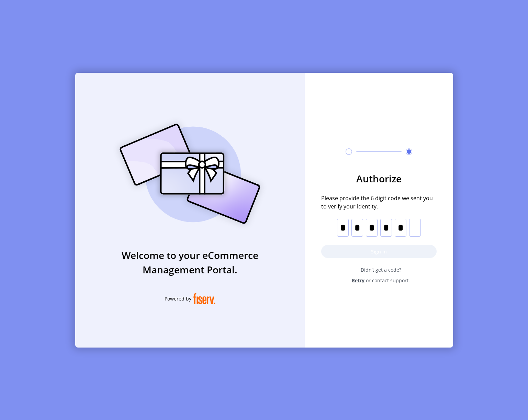  What do you see at coordinates (388, 280) in the screenshot?
I see `span: or contact support.` at bounding box center [388, 280].